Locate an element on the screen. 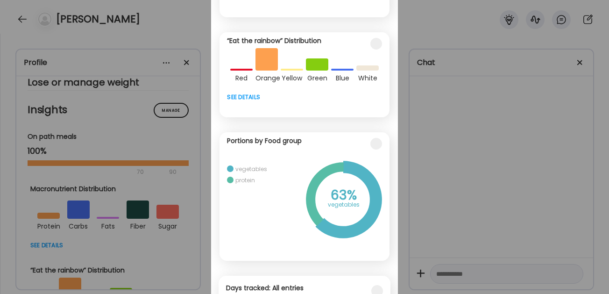 This screenshot has height=294, width=609. div: white is located at coordinates (368, 77).